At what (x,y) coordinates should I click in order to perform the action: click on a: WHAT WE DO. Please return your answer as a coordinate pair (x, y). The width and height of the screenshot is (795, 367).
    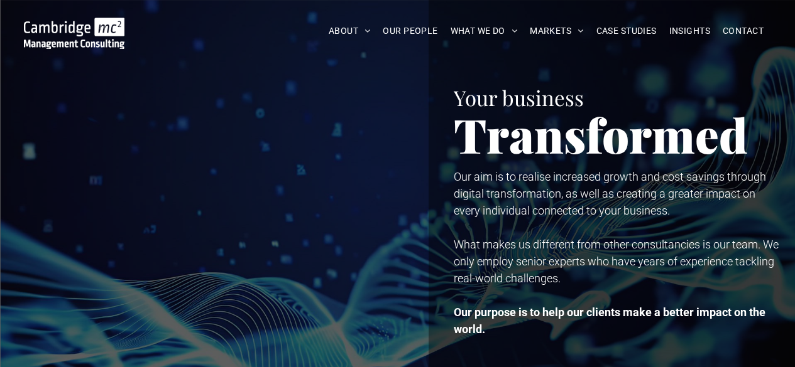
    Looking at the image, I should click on (484, 31).